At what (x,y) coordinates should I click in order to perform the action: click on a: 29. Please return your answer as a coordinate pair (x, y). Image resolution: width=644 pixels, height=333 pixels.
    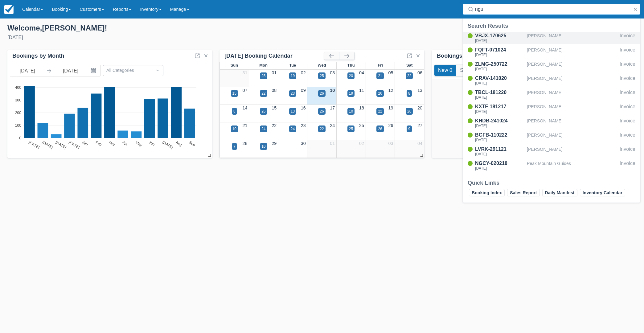
    Looking at the image, I should click on (274, 144).